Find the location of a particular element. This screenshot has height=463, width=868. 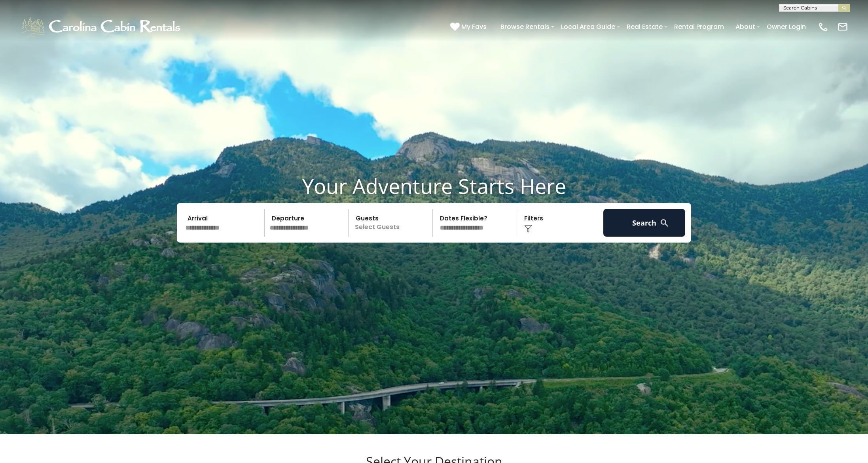

h1: Your Adventure Starts Here is located at coordinates (434, 186).